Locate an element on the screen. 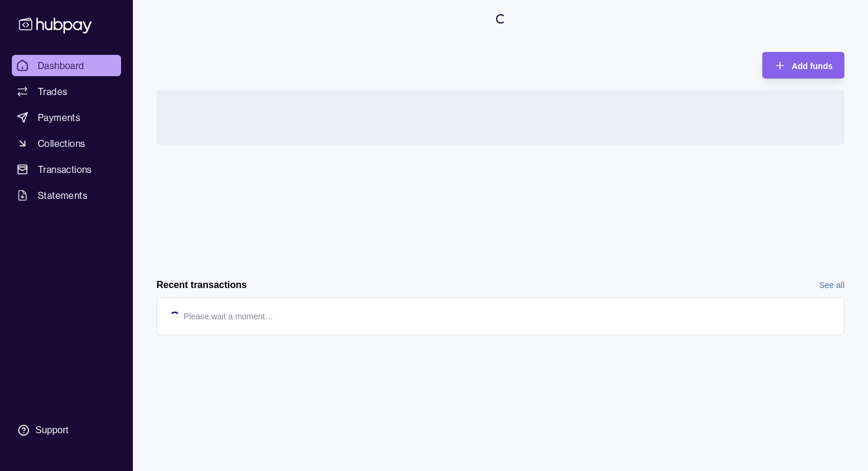 This screenshot has width=868, height=471. button: Add funds is located at coordinates (803, 65).